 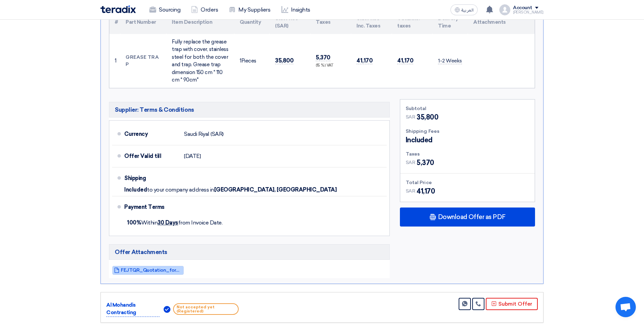 What do you see at coordinates (252, 61) in the screenshot?
I see `td: Pieces` at bounding box center [252, 61].